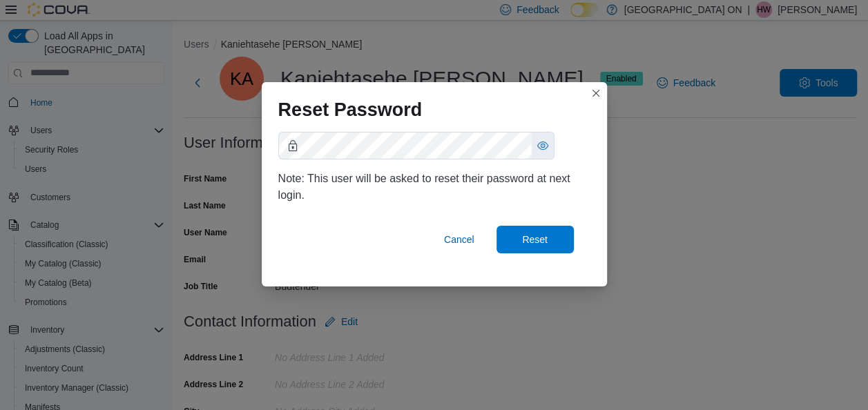 The height and width of the screenshot is (410, 868). Describe the element at coordinates (434, 187) in the screenshot. I see `div: Note: This user will be asked to reset their password at next login.` at that location.